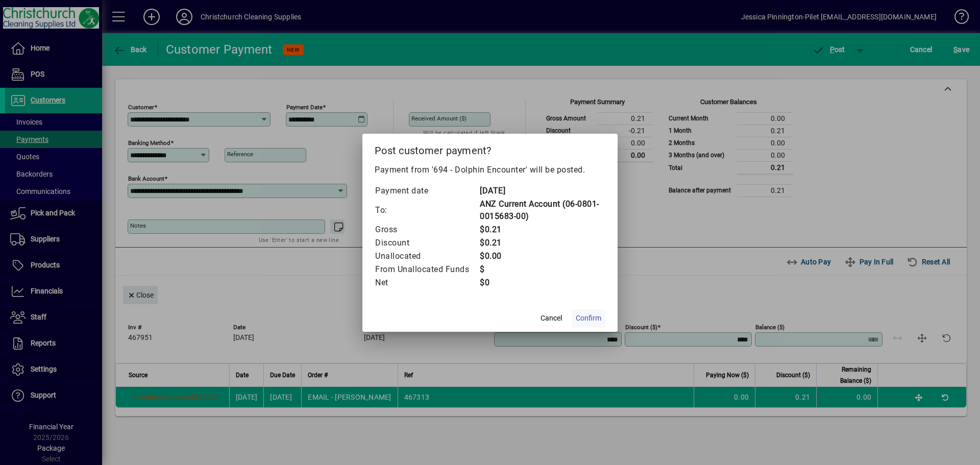  What do you see at coordinates (490, 170) in the screenshot?
I see `p: Payment from '694 - Dolphin Encounter' will be posted.` at bounding box center [490, 170].